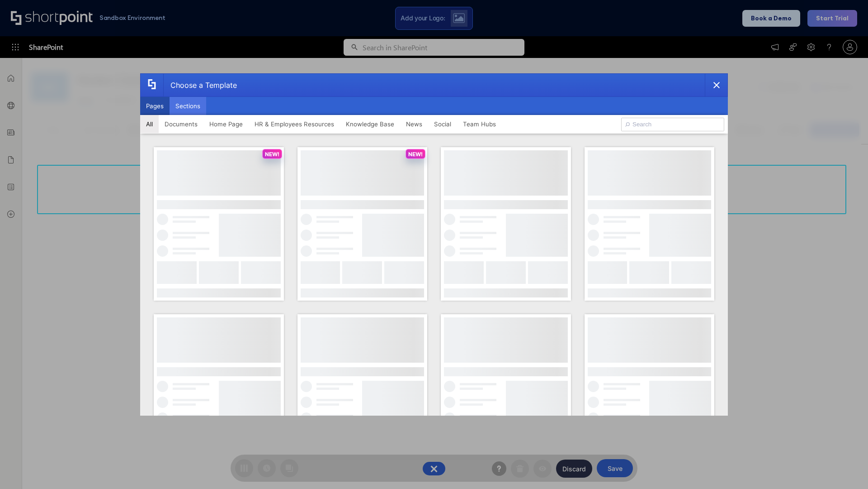  What do you see at coordinates (434, 244) in the screenshot?
I see `div: template selector` at bounding box center [434, 244].